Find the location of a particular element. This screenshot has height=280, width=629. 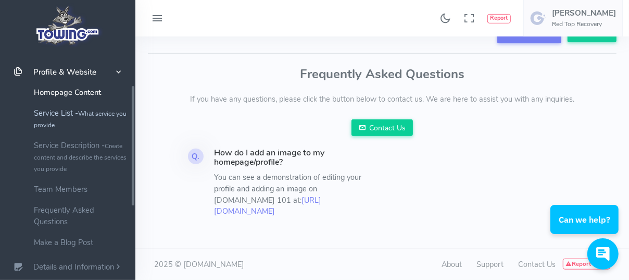

h4: How do I add an image to my homepage/profile? is located at coordinates (295, 157).